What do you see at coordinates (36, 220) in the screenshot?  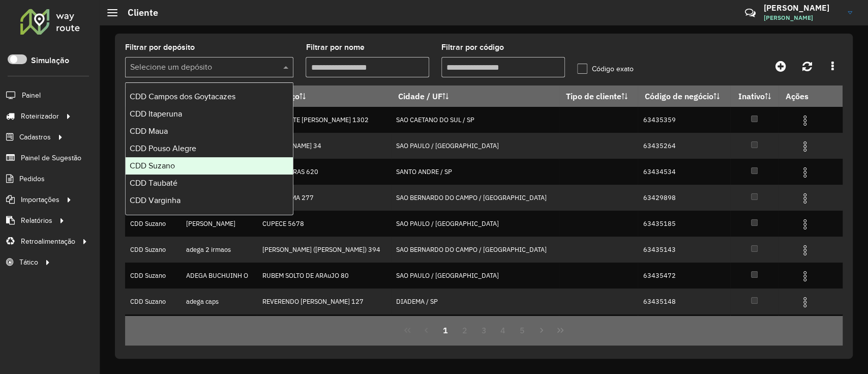 I see `span: Relatórios` at bounding box center [36, 220].